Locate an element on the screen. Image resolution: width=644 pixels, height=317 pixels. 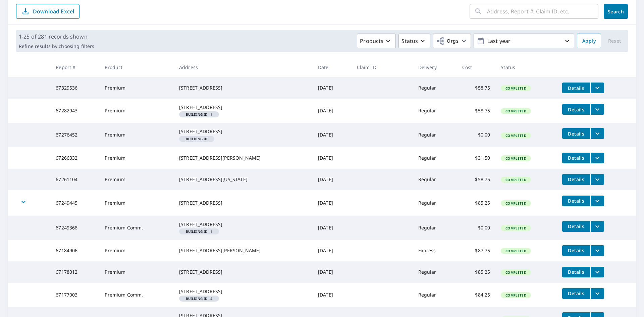
p: Last year is located at coordinates (523, 41).